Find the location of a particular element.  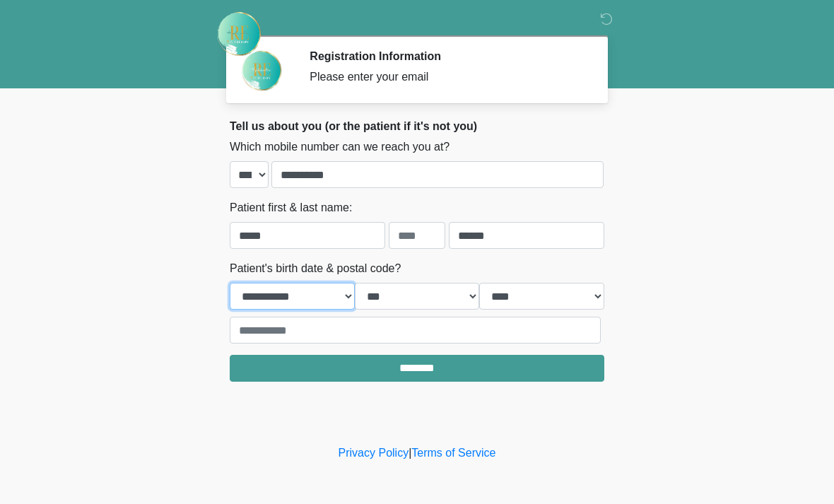

img: Agent Avatar is located at coordinates (262, 71).